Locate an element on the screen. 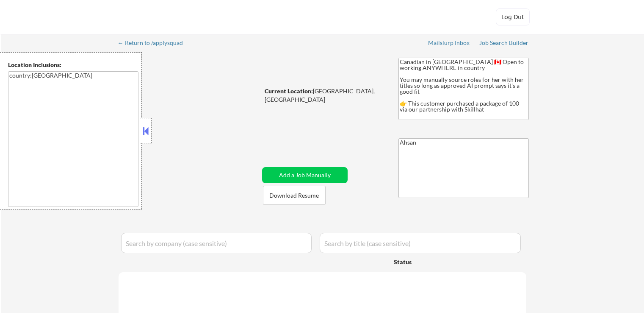  a: Mailslurp Inbox is located at coordinates (449, 44).